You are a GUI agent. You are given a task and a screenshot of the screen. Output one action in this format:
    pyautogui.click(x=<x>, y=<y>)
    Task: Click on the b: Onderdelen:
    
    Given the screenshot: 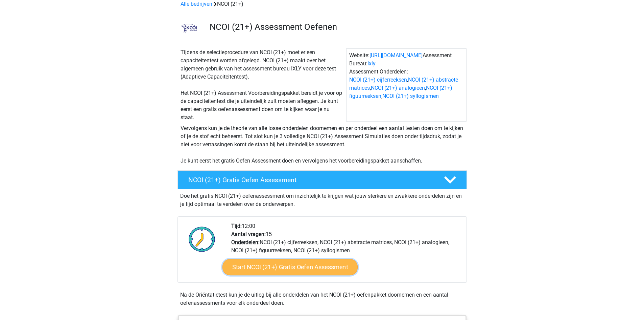 What is the action you would take?
    pyautogui.click(x=246, y=242)
    